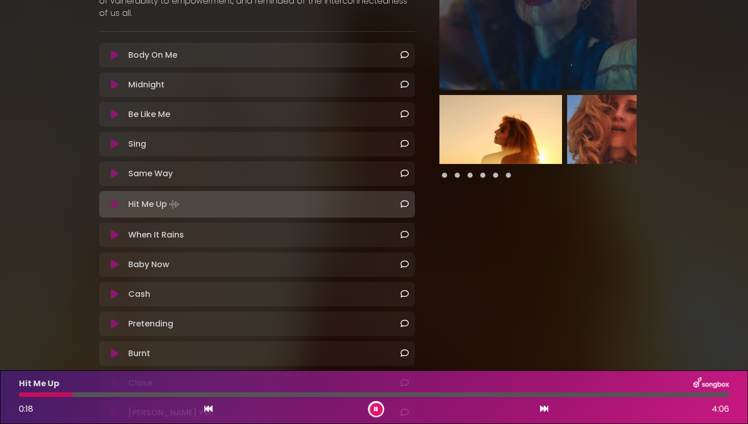 The width and height of the screenshot is (748, 424). What do you see at coordinates (720, 409) in the screenshot?
I see `span: 4:06` at bounding box center [720, 409].